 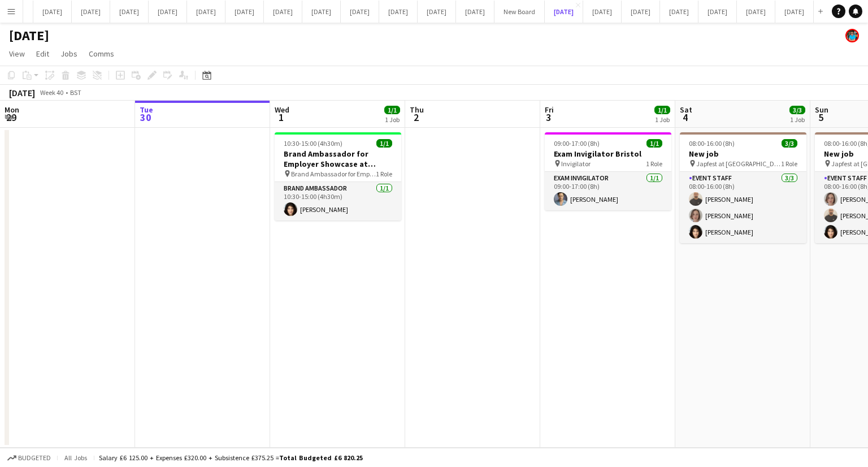 I want to click on span: All jobs, so click(x=76, y=457).